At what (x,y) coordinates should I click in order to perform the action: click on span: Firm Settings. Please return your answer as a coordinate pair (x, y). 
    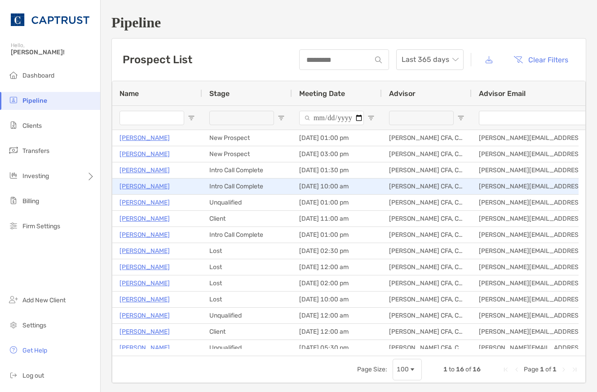
    Looking at the image, I should click on (41, 226).